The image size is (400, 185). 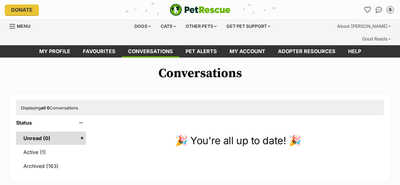 I want to click on img: logo-e224e6f780fb5917bec1dbf3a21bbac754714ae5b6737aabdf751b685950b380.svg, so click(x=200, y=10).